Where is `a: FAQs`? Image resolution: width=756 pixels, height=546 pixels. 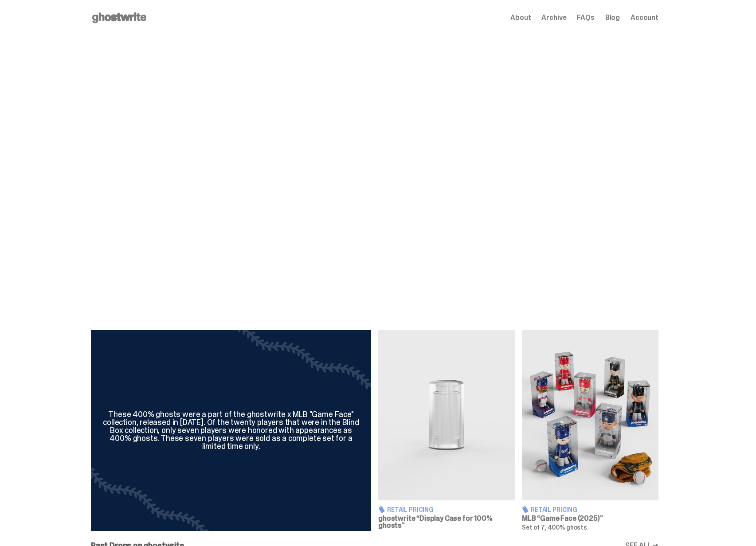
a: FAQs is located at coordinates (585, 17).